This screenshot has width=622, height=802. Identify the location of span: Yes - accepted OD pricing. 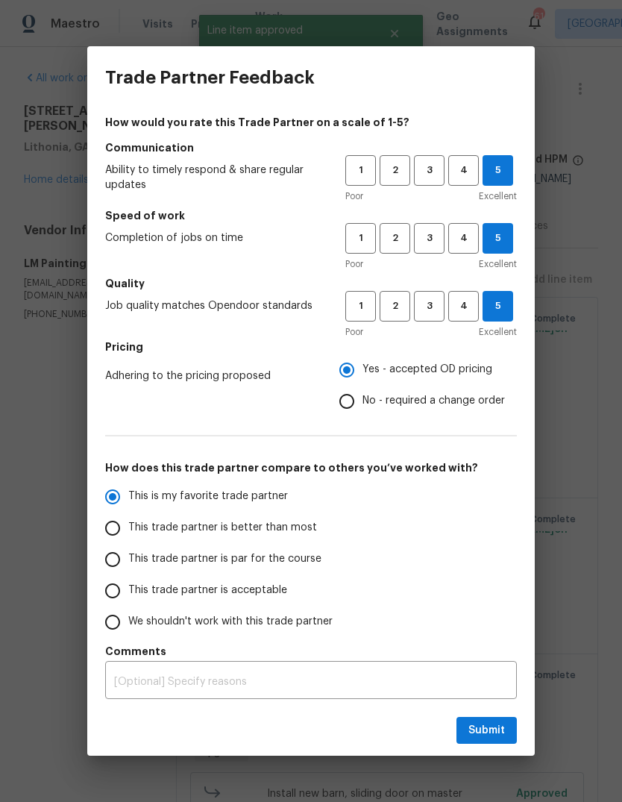
(427, 369).